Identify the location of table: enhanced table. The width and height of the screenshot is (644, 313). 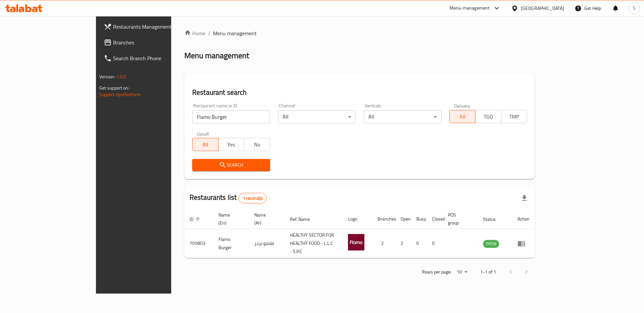
(359, 233).